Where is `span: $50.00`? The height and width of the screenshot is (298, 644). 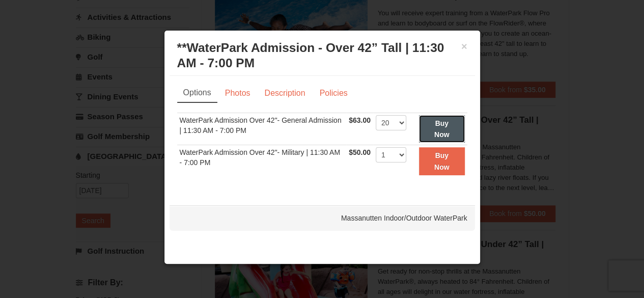 span: $50.00 is located at coordinates (360, 152).